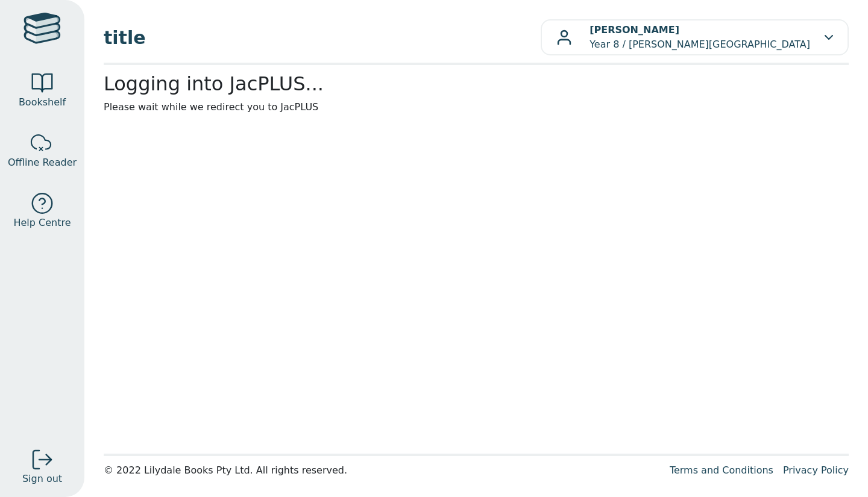 This screenshot has width=868, height=497. Describe the element at coordinates (722, 470) in the screenshot. I see `a: Terms and Conditions` at that location.